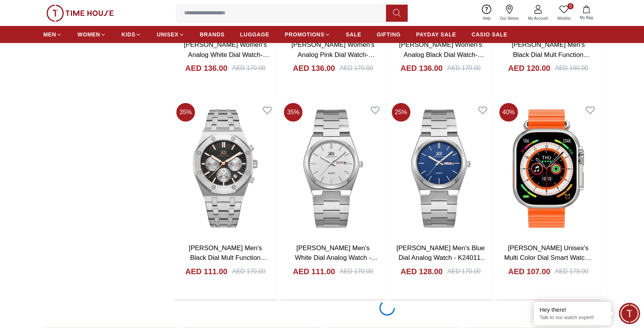 This screenshot has width=644, height=328. What do you see at coordinates (305, 35) in the screenshot?
I see `span: PROMOTIONS` at bounding box center [305, 35].